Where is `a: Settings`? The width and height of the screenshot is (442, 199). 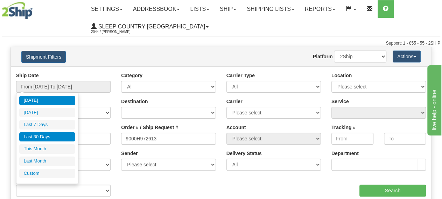
a: Settings is located at coordinates (107, 9).